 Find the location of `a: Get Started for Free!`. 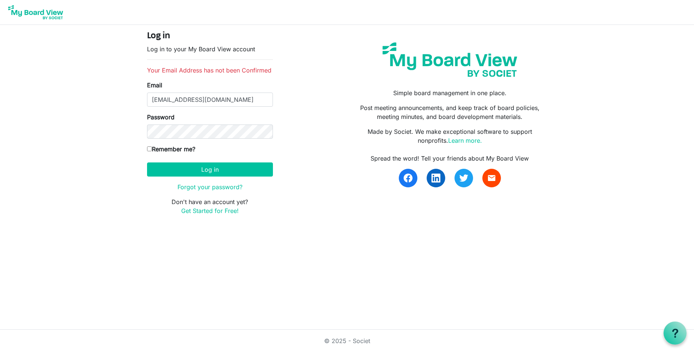

a: Get Started for Free! is located at coordinates (210, 210).